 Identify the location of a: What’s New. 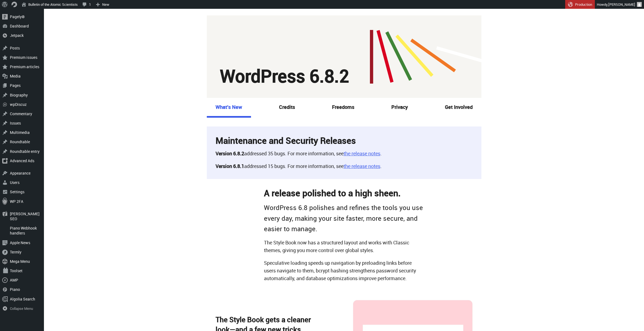
(229, 108).